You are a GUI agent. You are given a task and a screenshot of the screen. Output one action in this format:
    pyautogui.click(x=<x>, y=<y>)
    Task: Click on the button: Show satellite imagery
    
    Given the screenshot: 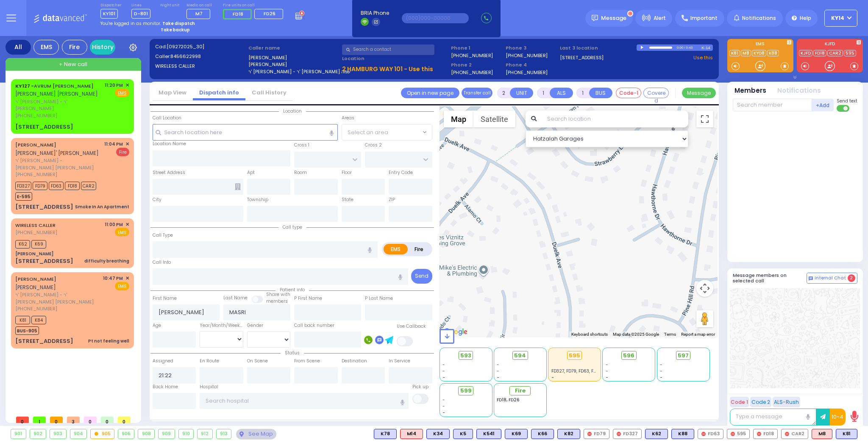 What is the action you would take?
    pyautogui.click(x=494, y=119)
    